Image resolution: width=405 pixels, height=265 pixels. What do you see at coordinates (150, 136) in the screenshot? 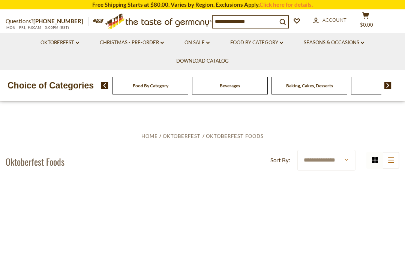
I see `a: Home` at bounding box center [150, 136].